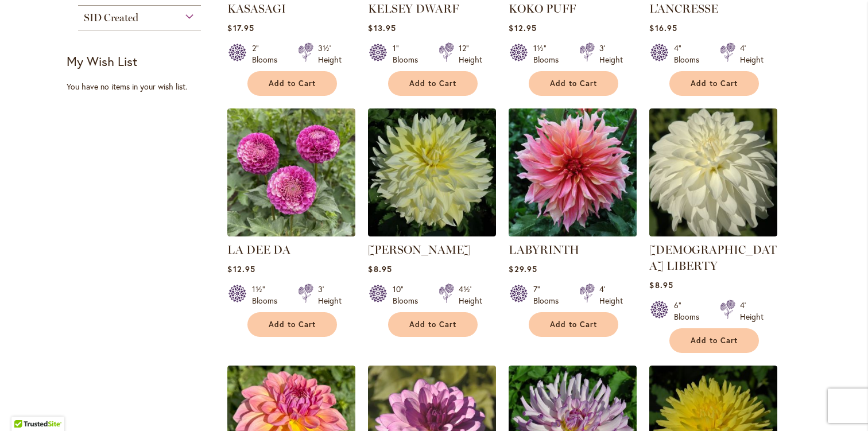  Describe the element at coordinates (683, 8) in the screenshot. I see `a: L'ANCRESSE` at that location.